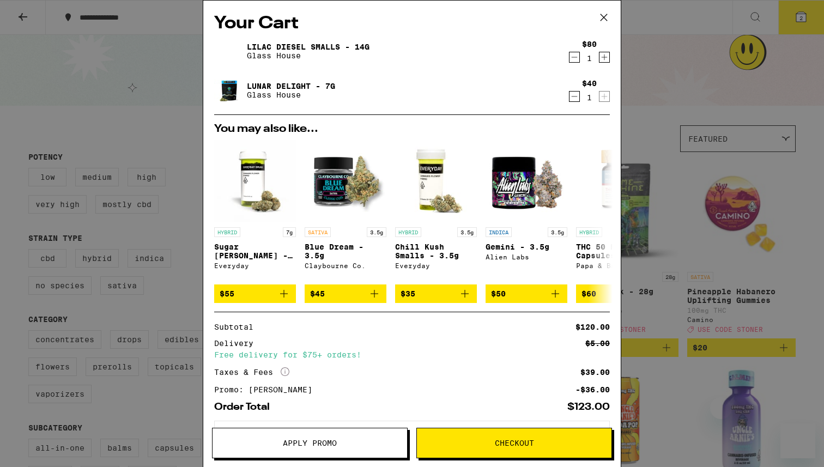 This screenshot has width=824, height=467. Describe the element at coordinates (617, 265) in the screenshot. I see `div: Papa & Barkley` at that location.